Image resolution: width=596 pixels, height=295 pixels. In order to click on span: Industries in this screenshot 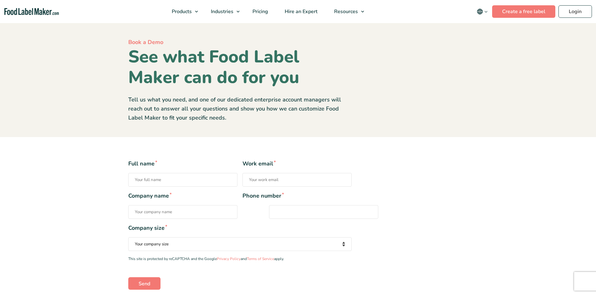, I will do `click(221, 12)`.